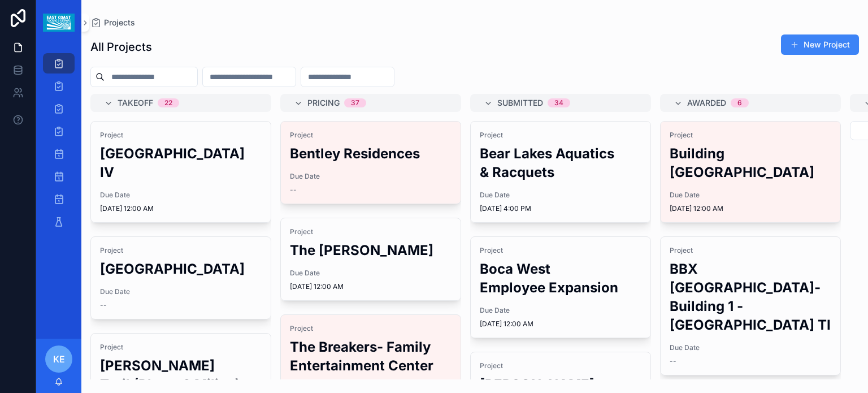 The width and height of the screenshot is (868, 393). What do you see at coordinates (59, 146) in the screenshot?
I see `div: scrollable content` at bounding box center [59, 146].